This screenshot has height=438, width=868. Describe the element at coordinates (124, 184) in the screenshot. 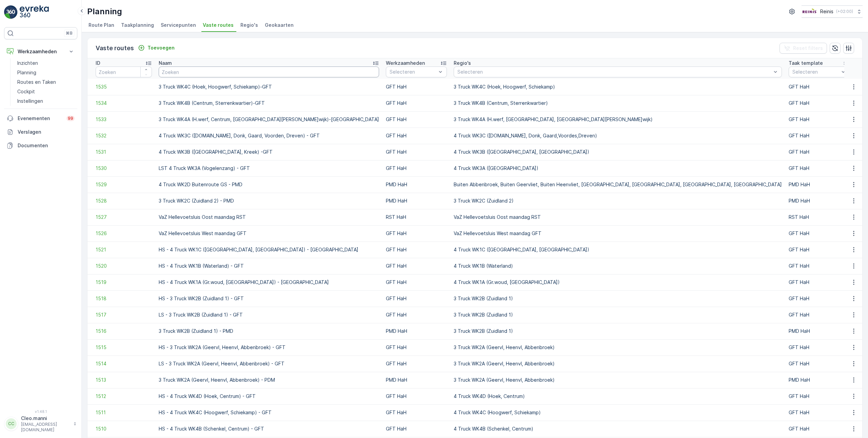

I see `a: 1529` at that location.